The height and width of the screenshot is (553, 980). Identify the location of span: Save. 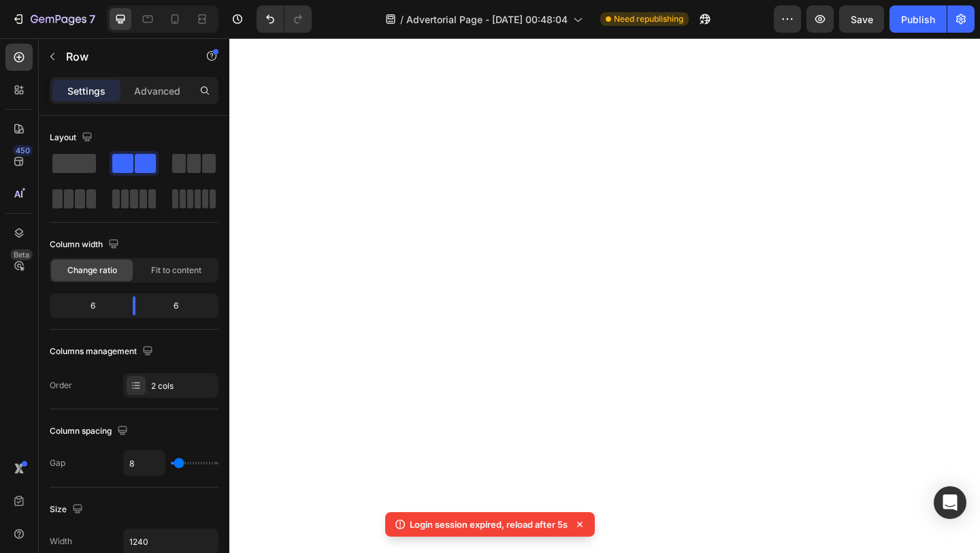
(862, 19).